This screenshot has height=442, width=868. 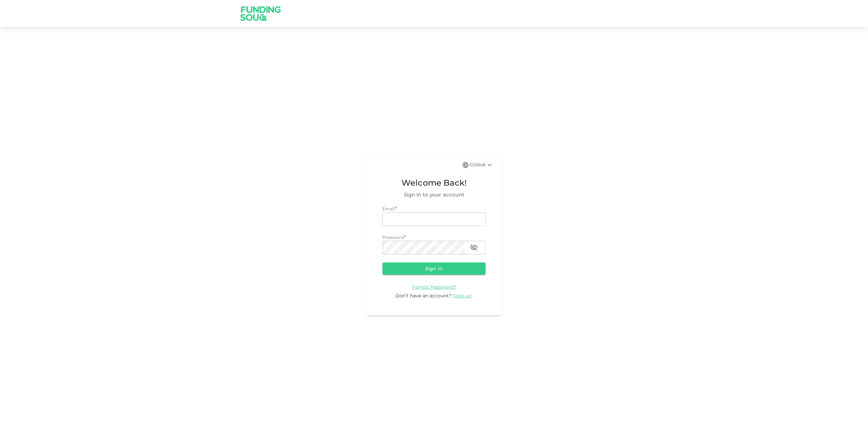 I want to click on input: password, so click(x=424, y=247).